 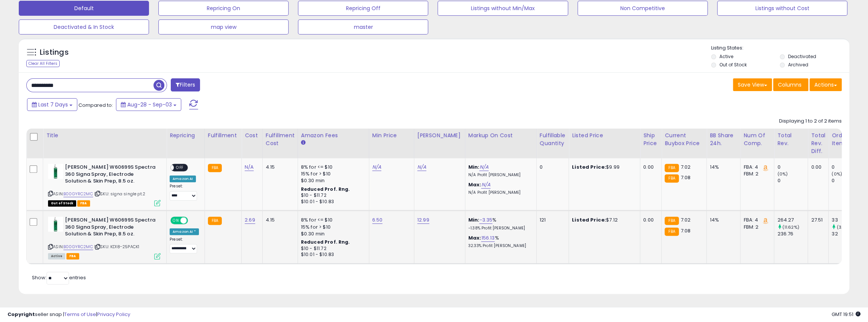 What do you see at coordinates (552, 139) in the screenshot?
I see `div: Fulfillable Quantity` at bounding box center [552, 139].